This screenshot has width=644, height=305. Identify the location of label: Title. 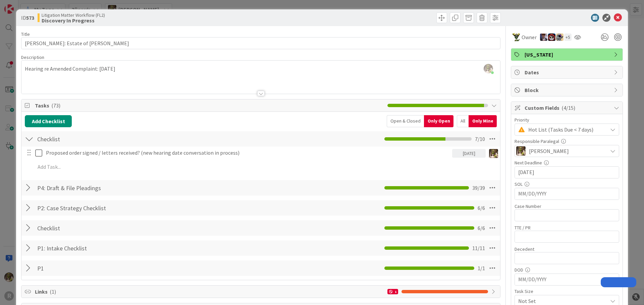
(26, 35).